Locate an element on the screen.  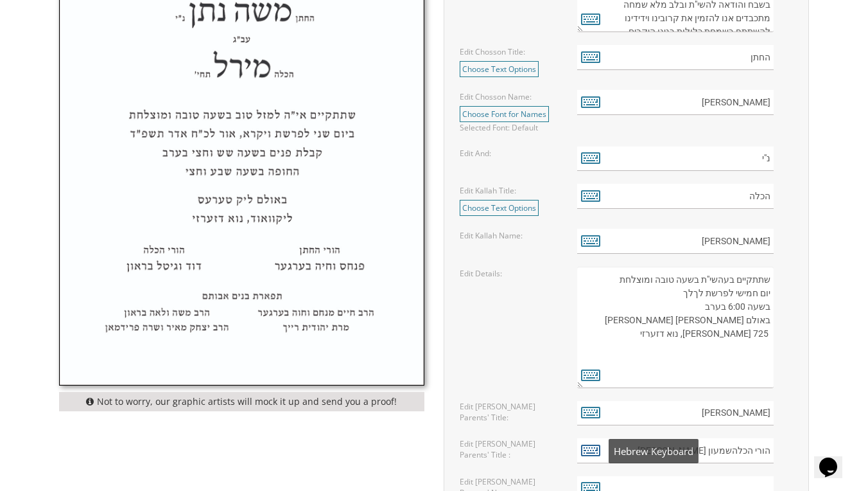
label: Edit Chosson Title: is located at coordinates (493, 51).